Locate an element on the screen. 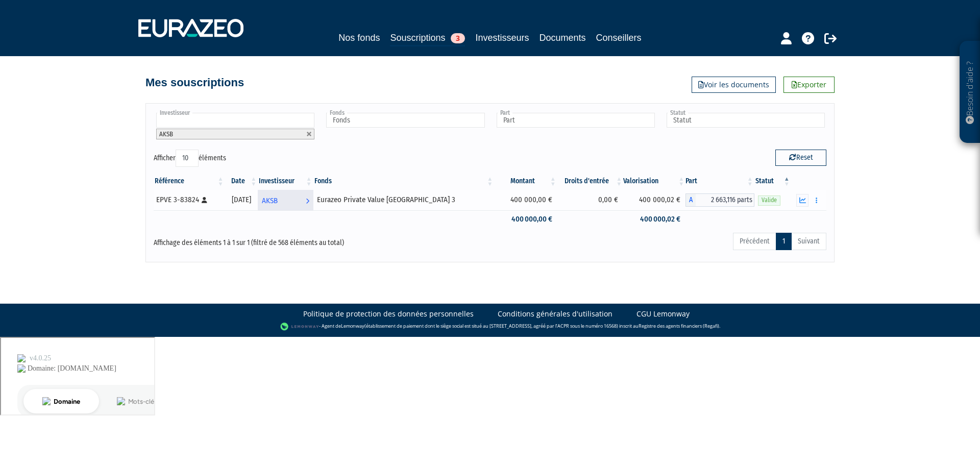  img: tab_domain_overview_orange.svg is located at coordinates (45, 63).